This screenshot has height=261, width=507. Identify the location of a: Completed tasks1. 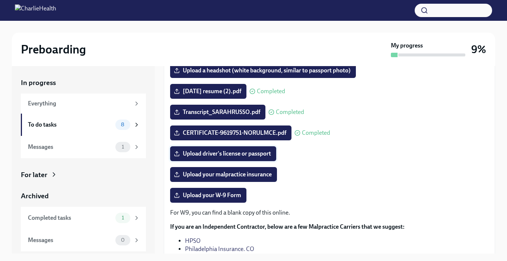
(83, 218).